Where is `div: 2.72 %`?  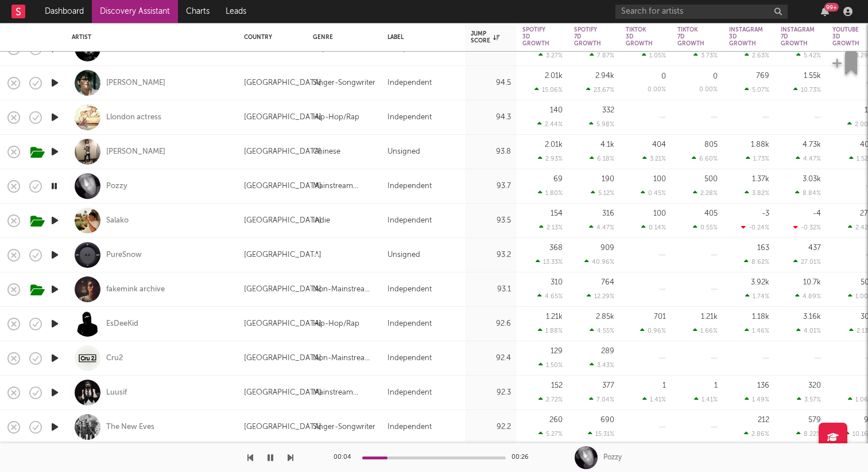
div: 2.72 % is located at coordinates (550, 399).